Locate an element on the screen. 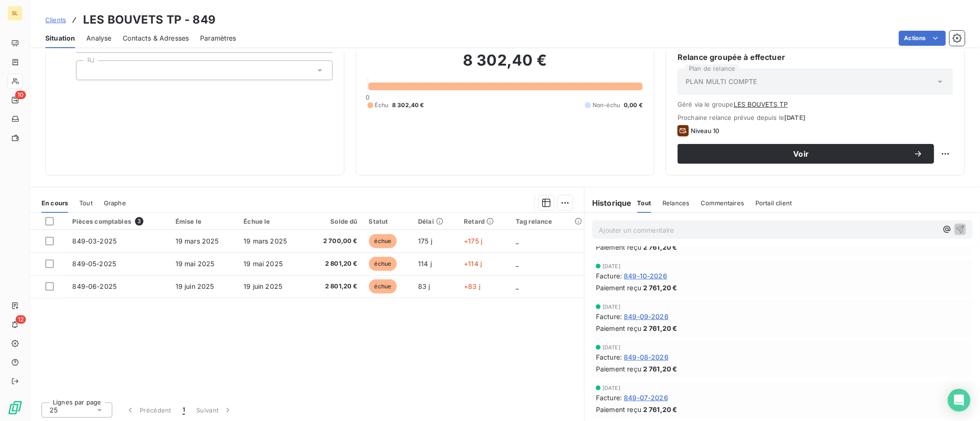  span: 849-06-2025 is located at coordinates (95, 286).